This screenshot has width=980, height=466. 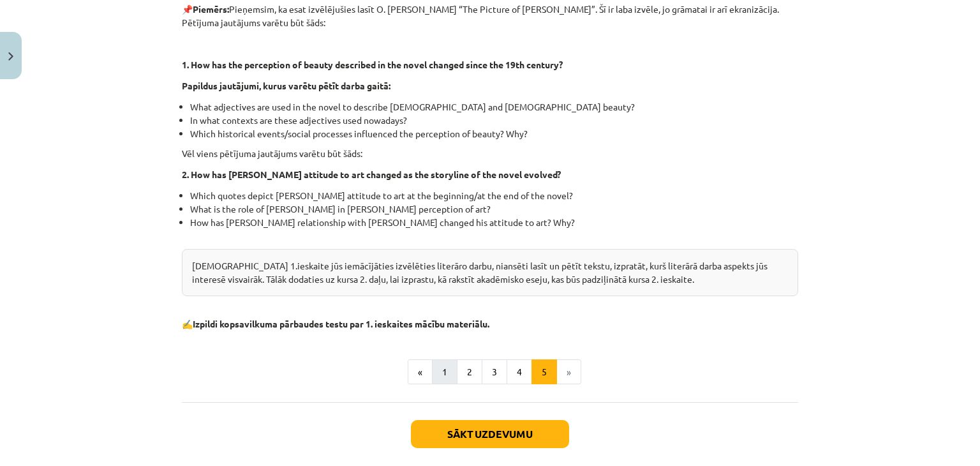 What do you see at coordinates (341, 323) in the screenshot?
I see `b: Izpildi kopsavilkuma pārbaudes testu par 1. ieskaites mācību materiālu.` at bounding box center [341, 323].